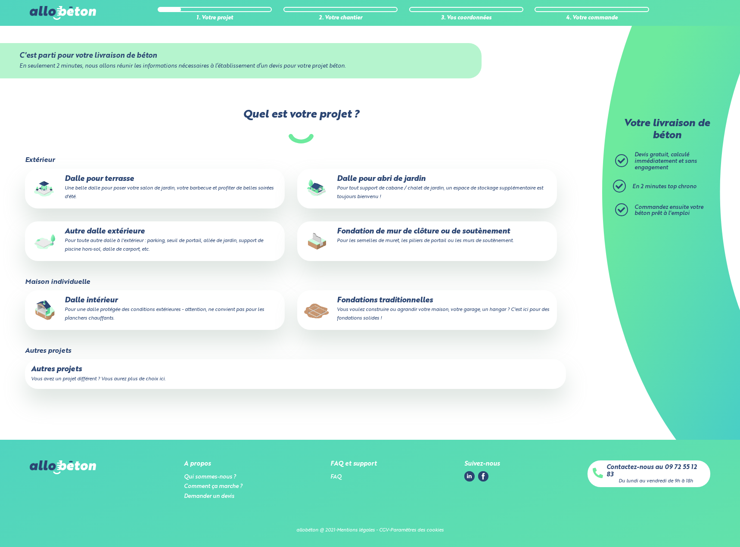 This screenshot has height=547, width=740. Describe the element at coordinates (317, 189) in the screenshot. I see `img: final_use.values.garden_shed` at that location.